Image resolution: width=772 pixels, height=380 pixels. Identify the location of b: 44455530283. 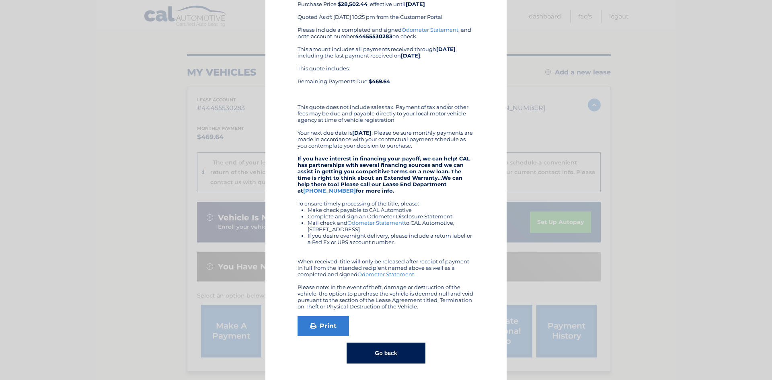
(374, 36).